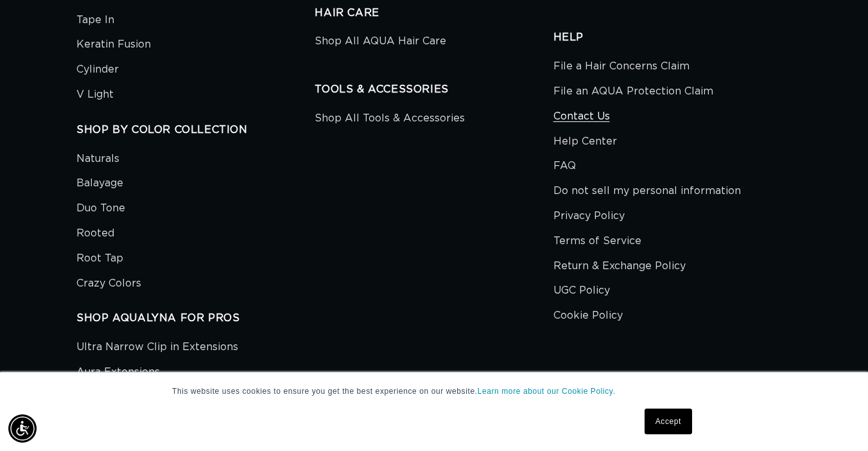  Describe the element at coordinates (100, 258) in the screenshot. I see `a: Root Tap` at that location.